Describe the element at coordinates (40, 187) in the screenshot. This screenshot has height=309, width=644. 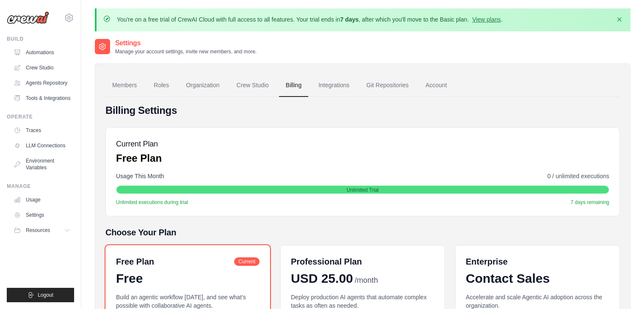
I see `div: Manage` at that location.